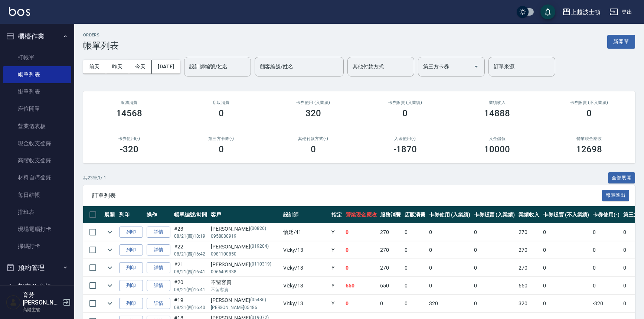 This screenshot has width=644, height=319. I want to click on h3: -1870, so click(405, 149).